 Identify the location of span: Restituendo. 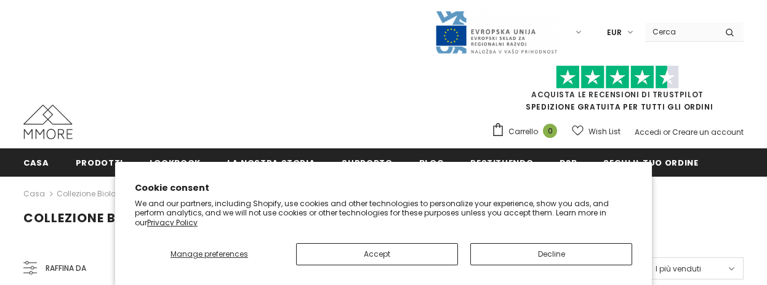
(502, 163).